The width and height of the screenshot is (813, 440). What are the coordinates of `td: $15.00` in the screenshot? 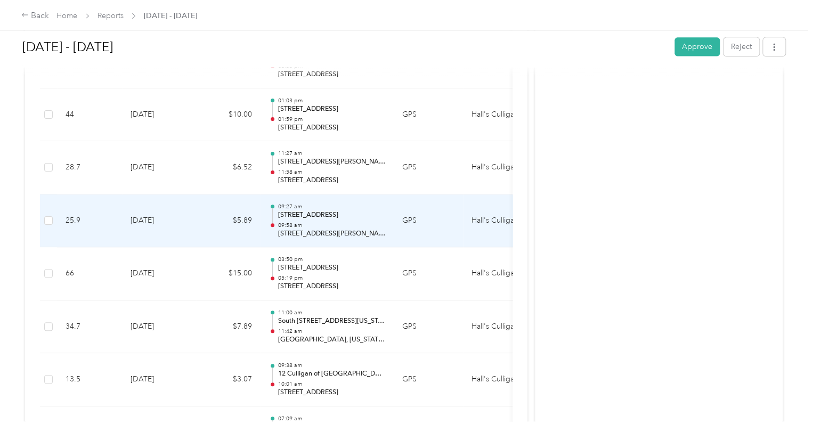 It's located at (229, 274).